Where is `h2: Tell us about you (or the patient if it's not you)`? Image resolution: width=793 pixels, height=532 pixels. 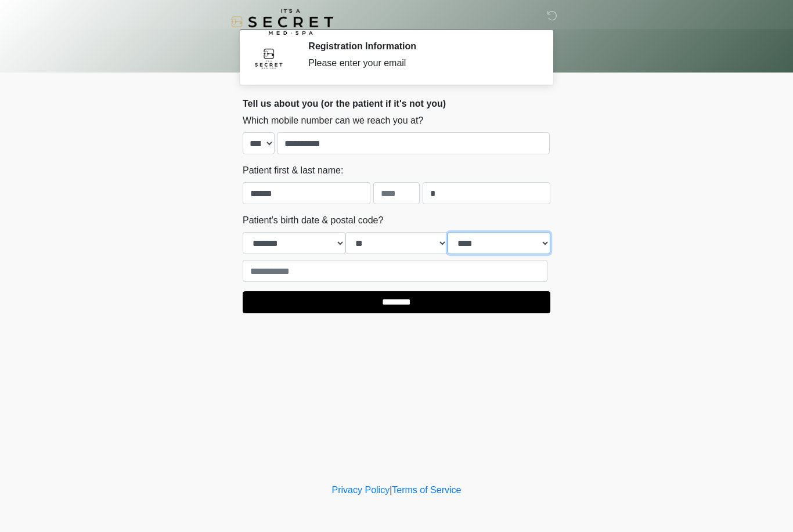 h2: Tell us about you (or the patient if it's not you) is located at coordinates (396, 103).